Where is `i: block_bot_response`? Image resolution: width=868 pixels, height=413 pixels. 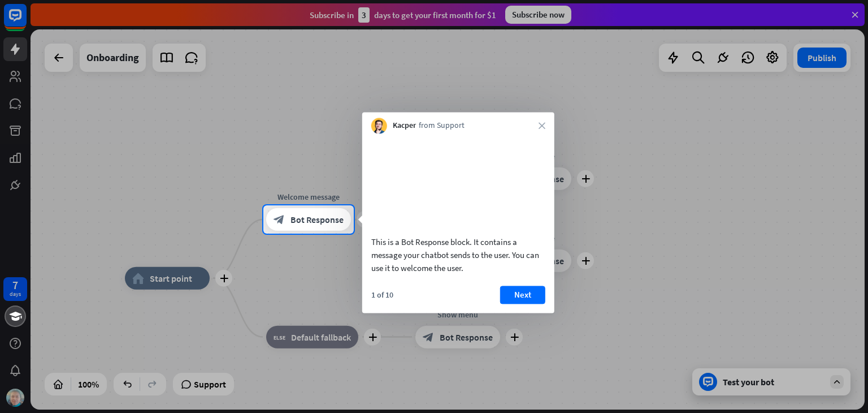 i: block_bot_response is located at coordinates (280, 220).